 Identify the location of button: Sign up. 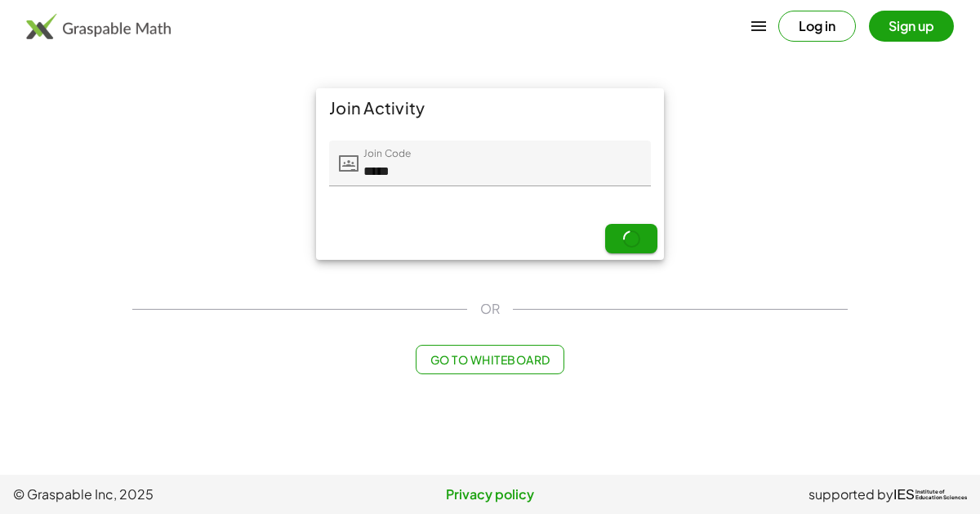
(912, 26).